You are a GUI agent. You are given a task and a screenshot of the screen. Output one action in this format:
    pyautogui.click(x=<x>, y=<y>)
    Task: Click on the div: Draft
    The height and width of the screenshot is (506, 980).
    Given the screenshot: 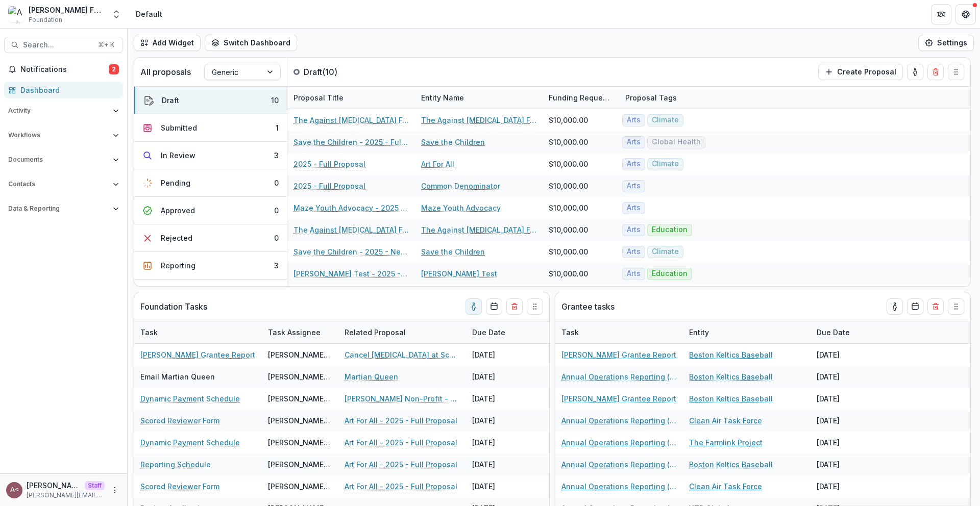 What is the action you would take?
    pyautogui.click(x=170, y=100)
    